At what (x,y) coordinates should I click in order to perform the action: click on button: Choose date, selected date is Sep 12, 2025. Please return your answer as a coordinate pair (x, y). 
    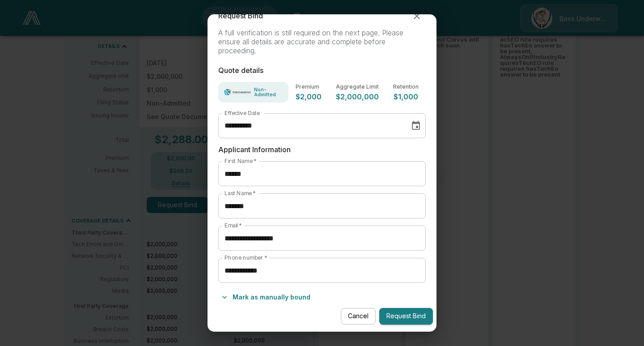
    Looking at the image, I should click on (416, 126).